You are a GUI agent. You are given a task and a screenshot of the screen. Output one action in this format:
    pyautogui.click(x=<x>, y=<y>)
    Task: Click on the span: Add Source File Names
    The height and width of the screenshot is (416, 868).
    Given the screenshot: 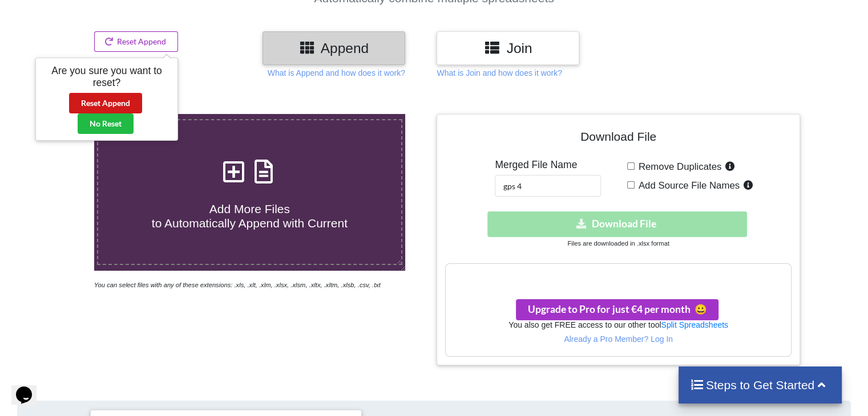 What is the action you would take?
    pyautogui.click(x=687, y=185)
    